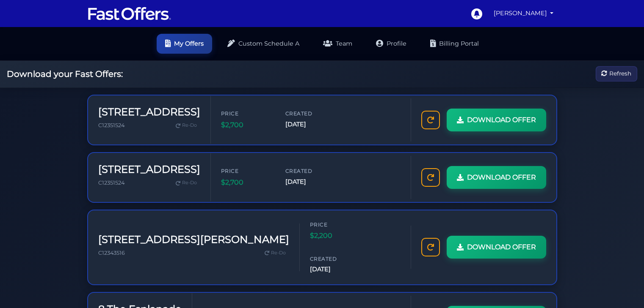 This screenshot has width=644, height=308. What do you see at coordinates (184, 44) in the screenshot?
I see `a: My Offers` at bounding box center [184, 44].